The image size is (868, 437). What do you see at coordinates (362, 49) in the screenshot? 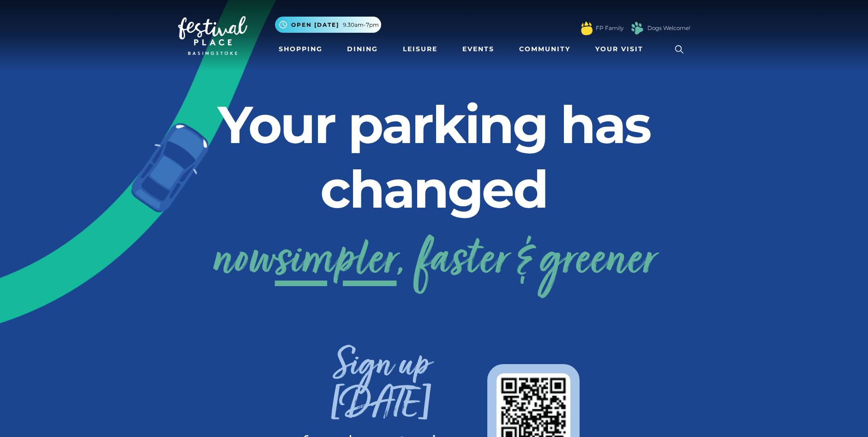
I see `a: Dining` at bounding box center [362, 49].